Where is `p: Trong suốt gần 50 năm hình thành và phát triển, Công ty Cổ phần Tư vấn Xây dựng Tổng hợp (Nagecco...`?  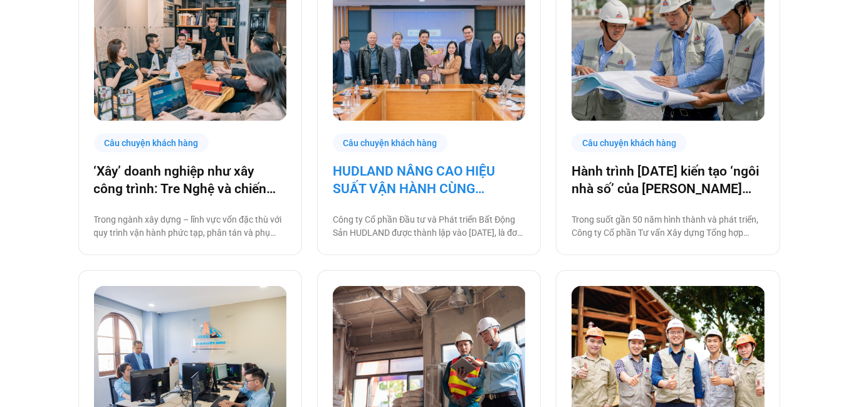 p: Trong suốt gần 50 năm hình thành và phát triển, Công ty Cổ phần Tư vấn Xây dựng Tổng hợp (Nagecco... is located at coordinates (667, 226).